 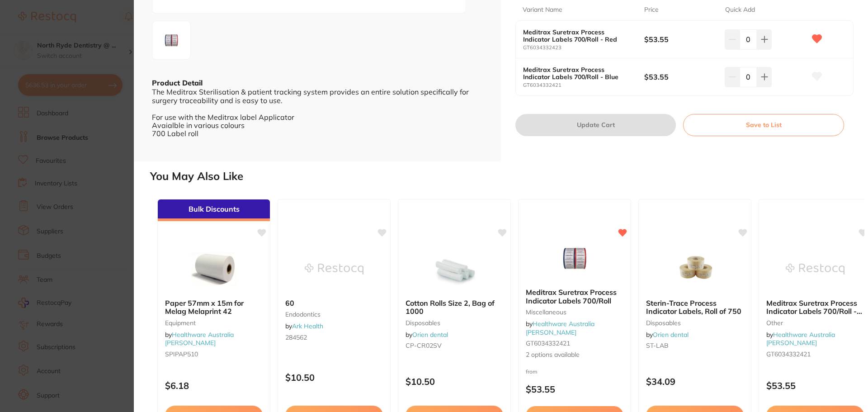 What do you see at coordinates (815, 323) in the screenshot?
I see `small: other` at bounding box center [815, 323].